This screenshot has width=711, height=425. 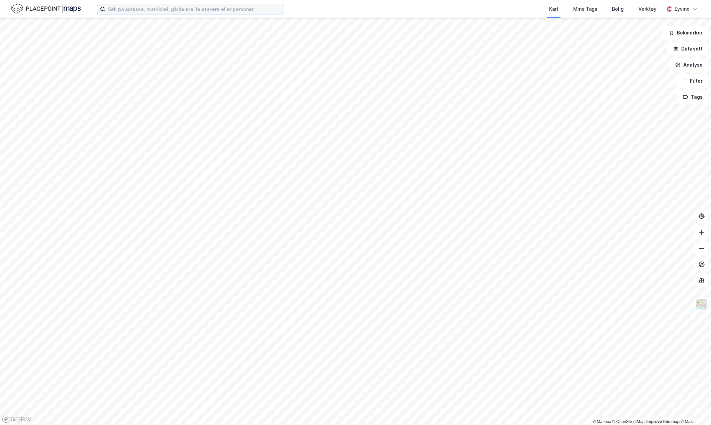 What do you see at coordinates (618, 9) in the screenshot?
I see `div: Bolig` at bounding box center [618, 9].